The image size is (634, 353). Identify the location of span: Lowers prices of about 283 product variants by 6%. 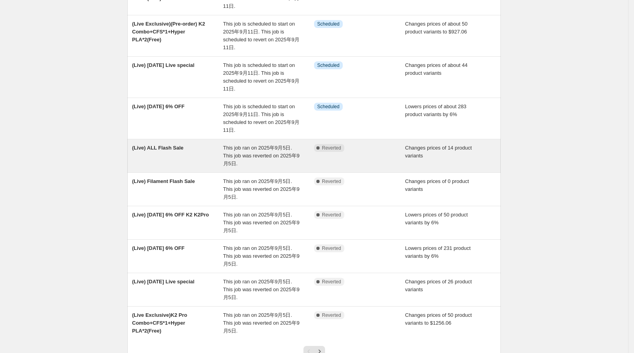
(436, 110).